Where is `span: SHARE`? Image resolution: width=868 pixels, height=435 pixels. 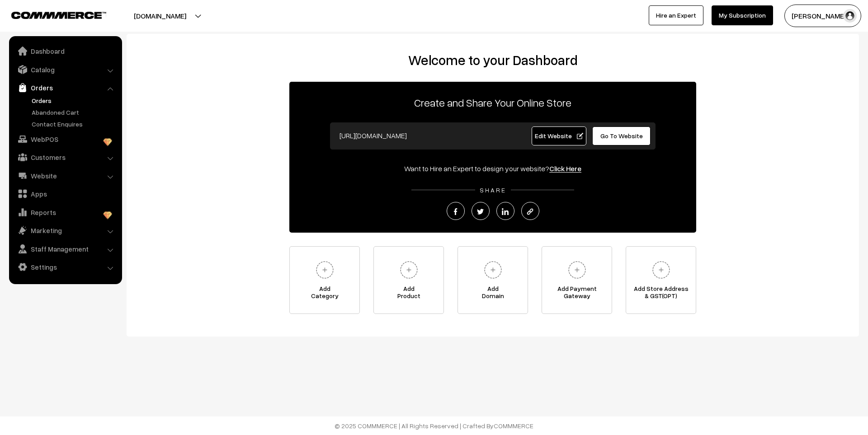 span: SHARE is located at coordinates (493, 190).